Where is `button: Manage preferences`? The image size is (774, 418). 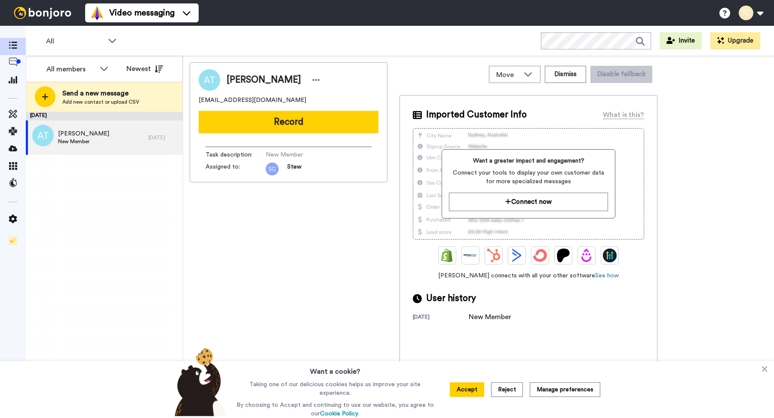
button: Manage preferences is located at coordinates (565, 390).